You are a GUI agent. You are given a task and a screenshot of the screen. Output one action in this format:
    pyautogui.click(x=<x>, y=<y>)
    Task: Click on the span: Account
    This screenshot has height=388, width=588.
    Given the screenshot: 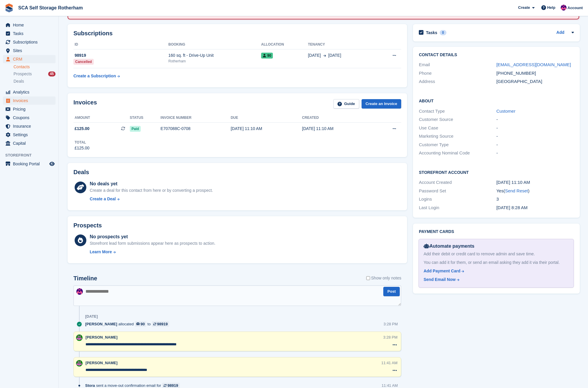 What is the action you would take?
    pyautogui.click(x=575, y=8)
    